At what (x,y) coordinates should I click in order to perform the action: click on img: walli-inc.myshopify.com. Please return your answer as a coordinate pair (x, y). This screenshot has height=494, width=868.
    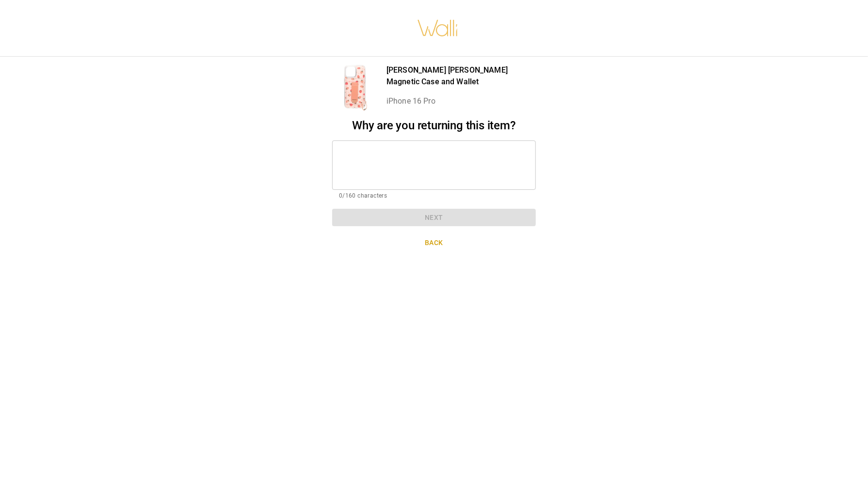
    Looking at the image, I should click on (438, 28).